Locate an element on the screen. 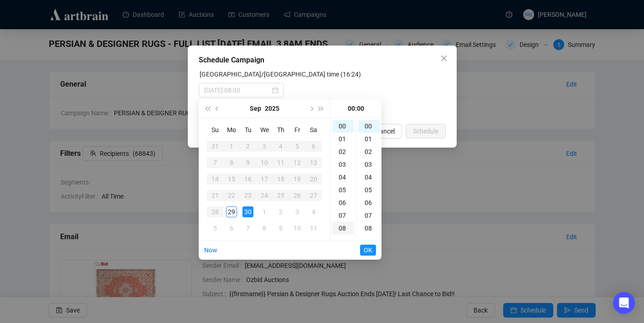  button: Last year (Control + left) is located at coordinates (207, 109).